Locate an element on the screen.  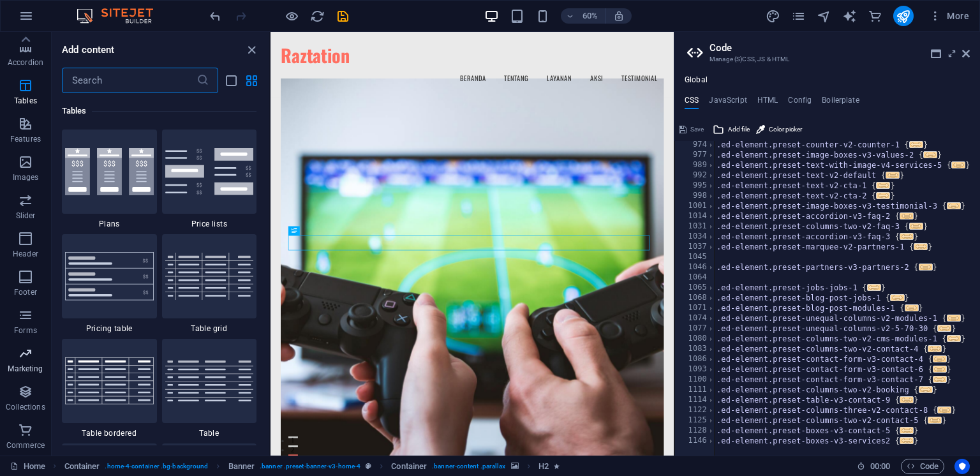
button: pages is located at coordinates (799, 16).